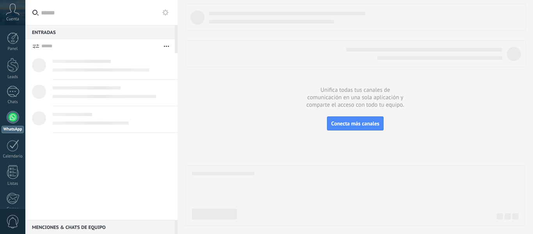 Image resolution: width=533 pixels, height=234 pixels. What do you see at coordinates (13, 77) in the screenshot?
I see `div: Leads` at bounding box center [13, 77].